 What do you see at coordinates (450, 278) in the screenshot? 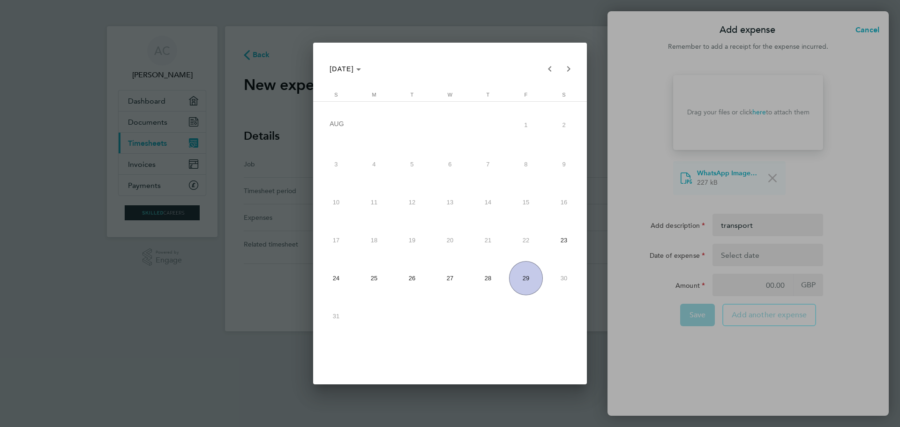
I see `span: 27` at bounding box center [450, 278].